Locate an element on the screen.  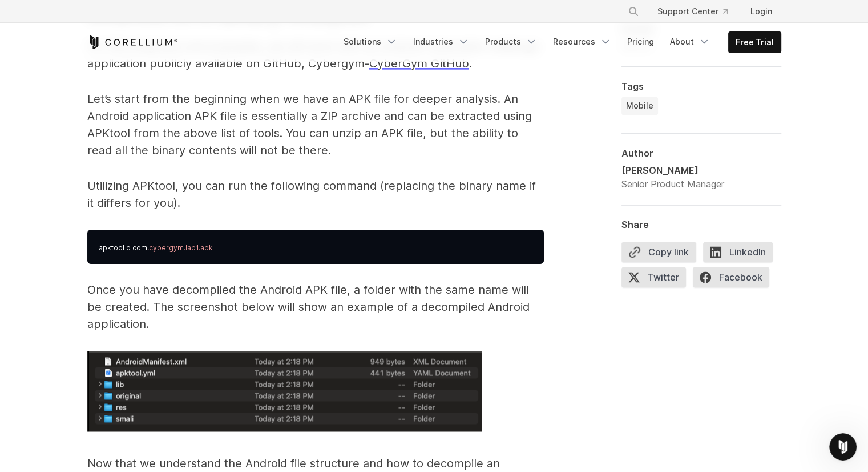
span: LinkedIn is located at coordinates (738, 252).